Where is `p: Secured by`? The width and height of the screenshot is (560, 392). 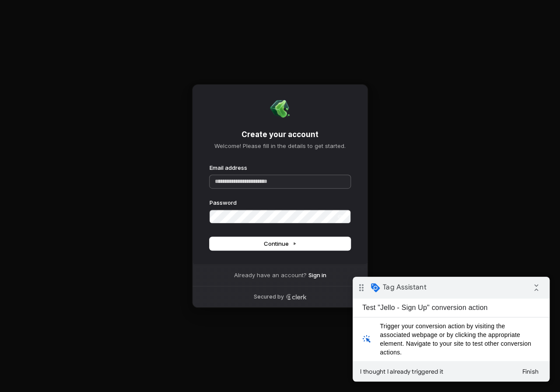
p: Secured by is located at coordinates (268, 297).